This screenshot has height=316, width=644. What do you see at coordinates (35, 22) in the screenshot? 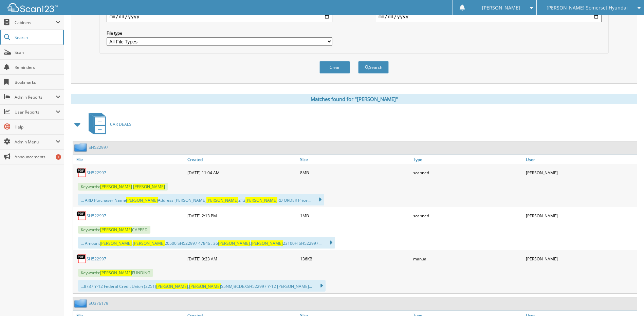
I see `span: Cabinets` at bounding box center [35, 22].